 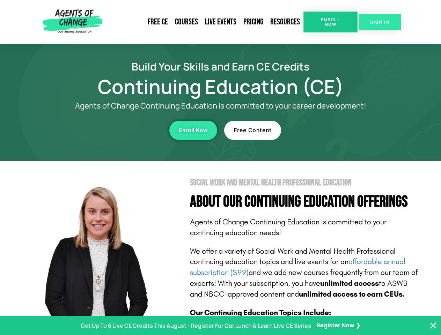 I want to click on nav: Menu, so click(x=204, y=22).